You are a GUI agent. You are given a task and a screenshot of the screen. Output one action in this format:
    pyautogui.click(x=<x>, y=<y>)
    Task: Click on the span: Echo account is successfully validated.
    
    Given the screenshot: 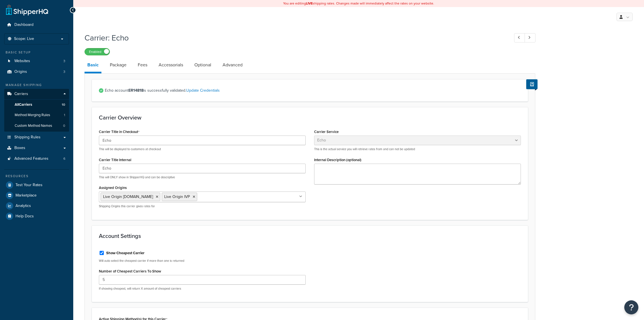 What is the action you would take?
    pyautogui.click(x=313, y=91)
    